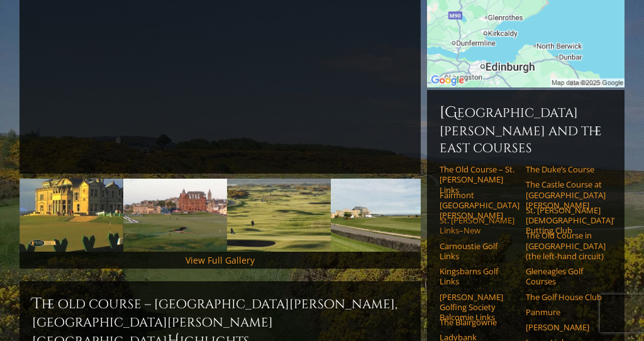 The height and width of the screenshot is (341, 644). Describe the element at coordinates (565, 312) in the screenshot. I see `a: Panmure` at that location.